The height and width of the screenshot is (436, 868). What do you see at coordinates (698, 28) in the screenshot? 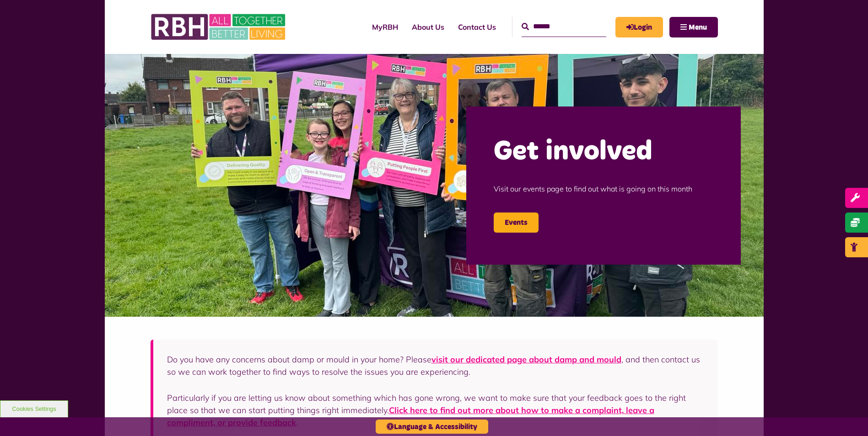
I see `span: Menu` at bounding box center [698, 28].